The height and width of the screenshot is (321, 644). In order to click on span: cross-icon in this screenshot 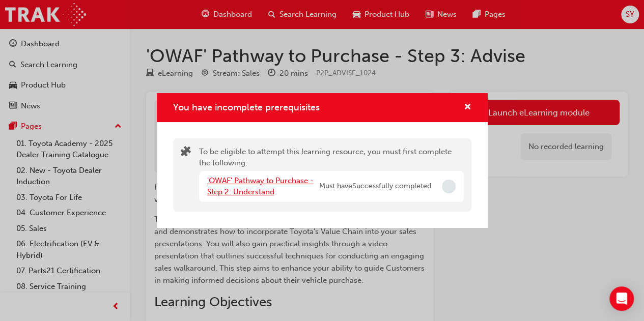, I will do `click(467, 108)`.